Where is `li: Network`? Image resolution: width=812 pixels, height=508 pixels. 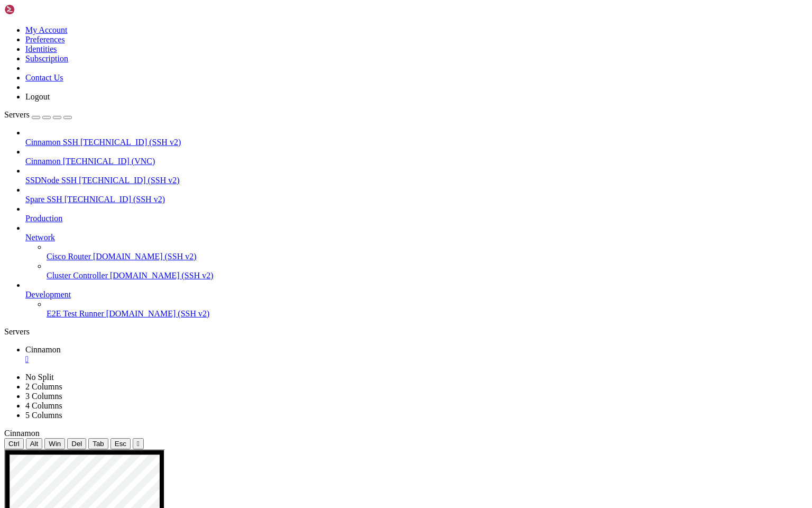 li: Network is located at coordinates (417, 252).